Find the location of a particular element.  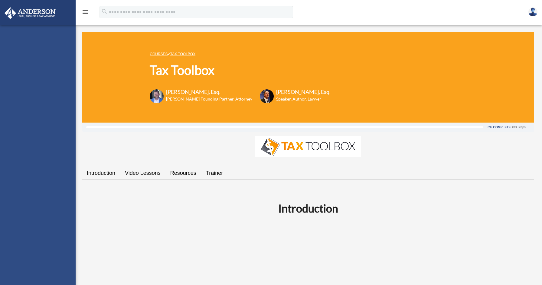

a: Resources is located at coordinates (183, 173).